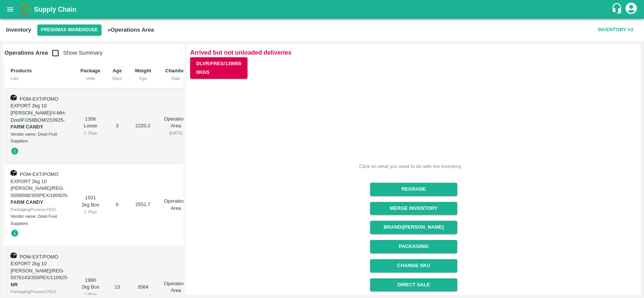 The image size is (644, 298). Describe the element at coordinates (19, 30) in the screenshot. I see `b: Inventory` at that location.